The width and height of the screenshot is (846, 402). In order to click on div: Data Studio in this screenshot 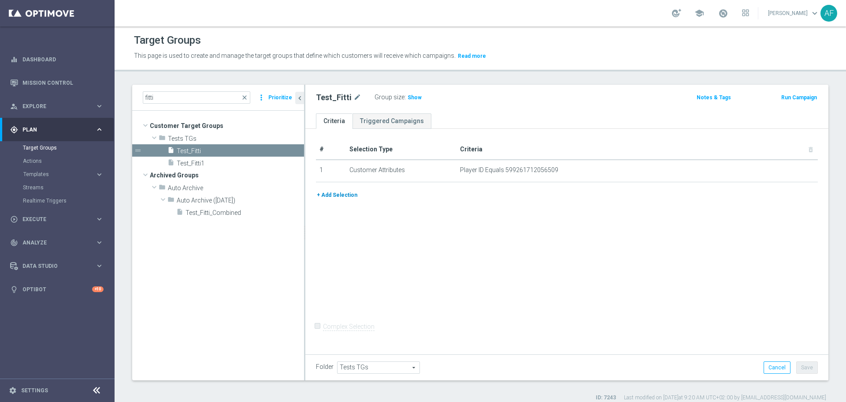, I will do `click(52, 266)`.